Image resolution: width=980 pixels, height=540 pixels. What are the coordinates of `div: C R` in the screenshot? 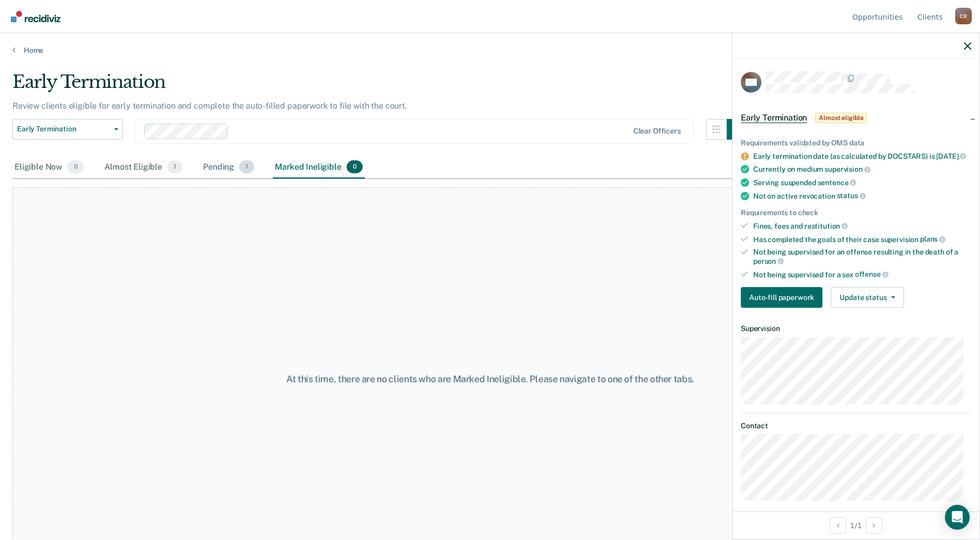 It's located at (963, 16).